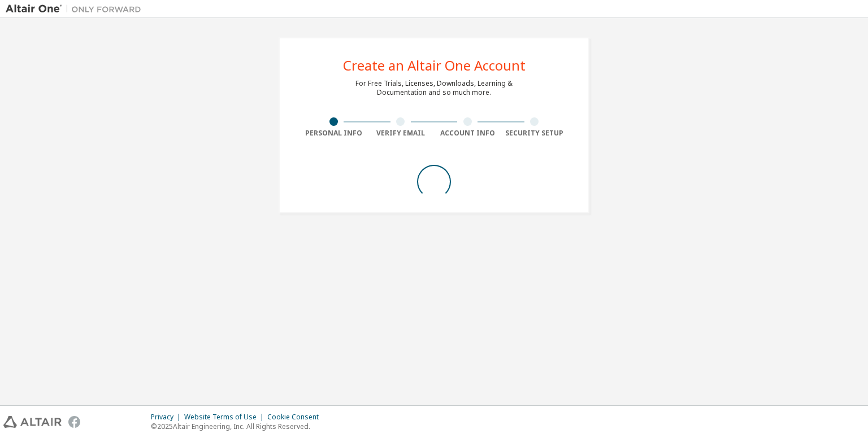 This screenshot has width=868, height=438. Describe the element at coordinates (401, 133) in the screenshot. I see `div: Verify Email` at that location.